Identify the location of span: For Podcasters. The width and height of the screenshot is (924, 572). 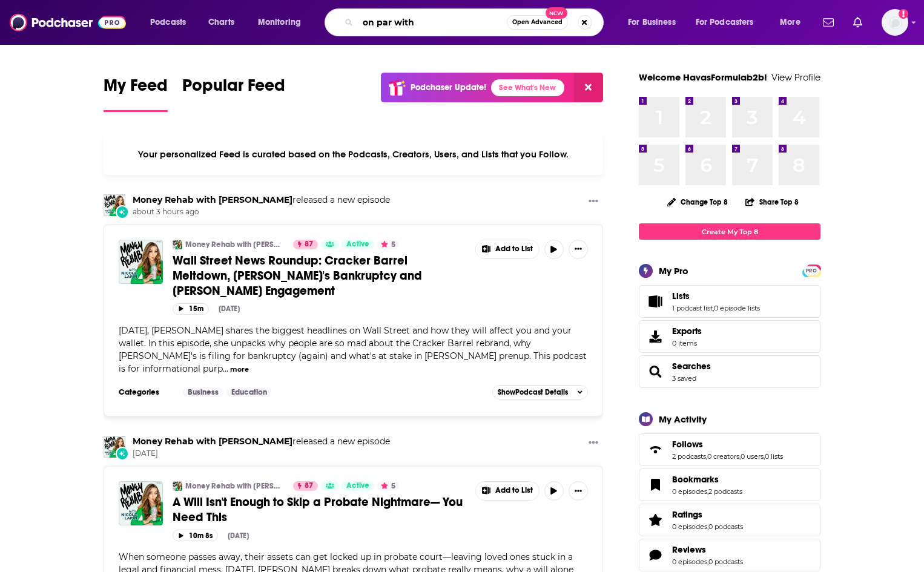
(725, 23).